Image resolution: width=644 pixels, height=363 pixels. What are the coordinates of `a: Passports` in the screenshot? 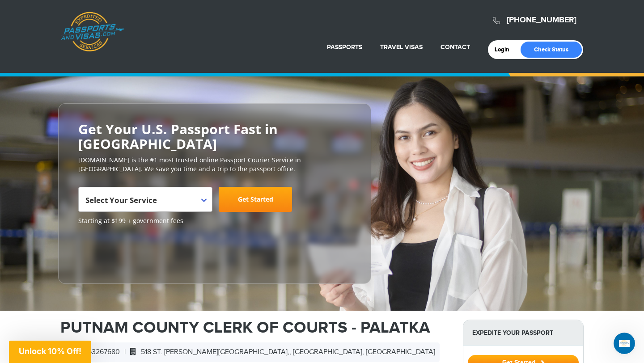 It's located at (344, 47).